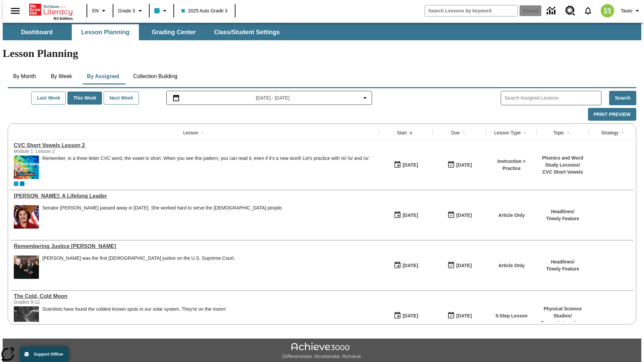 This screenshot has height=362, width=644. Describe the element at coordinates (48, 97) in the screenshot. I see `button: Last Week` at that location.